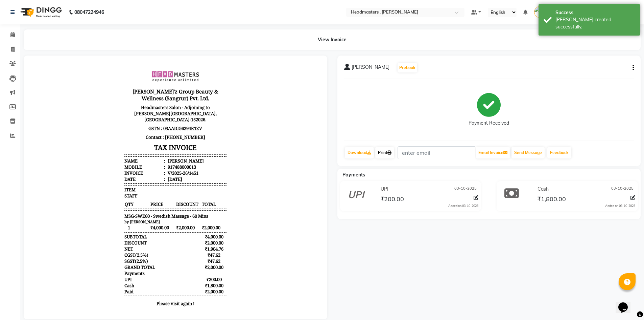  What do you see at coordinates (493, 153) in the screenshot?
I see `button: Email Invoice` at bounding box center [493, 153].